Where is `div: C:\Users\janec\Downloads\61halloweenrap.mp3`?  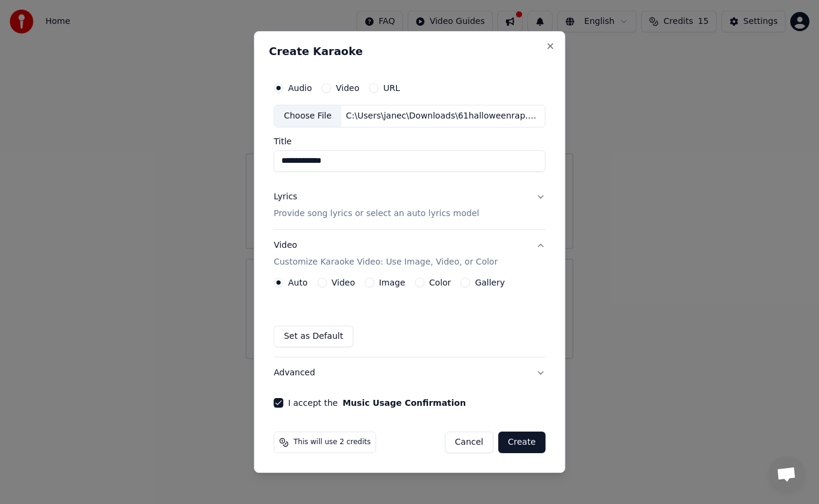
div: C:\Users\janec\Downloads\61halloweenrap.mp3 is located at coordinates (443, 116).